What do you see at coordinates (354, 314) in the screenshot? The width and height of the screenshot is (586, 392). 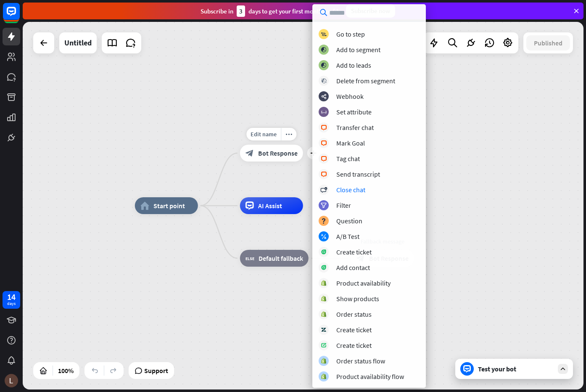 I see `div: Order status` at bounding box center [354, 314].